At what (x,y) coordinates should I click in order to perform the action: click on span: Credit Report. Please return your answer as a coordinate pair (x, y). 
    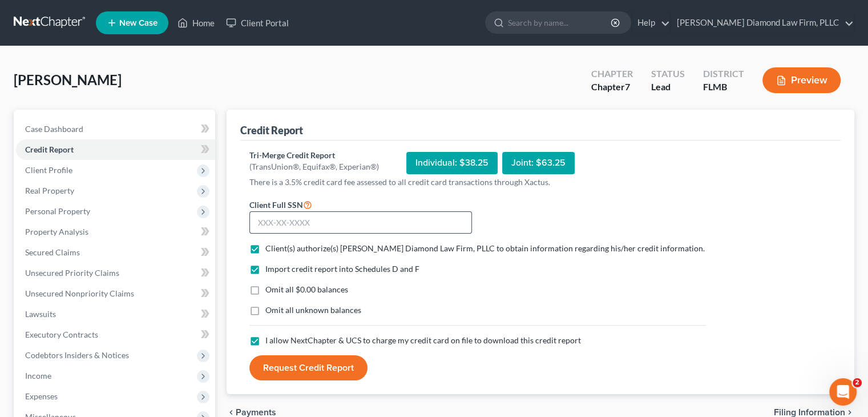
    Looking at the image, I should click on (49, 149).